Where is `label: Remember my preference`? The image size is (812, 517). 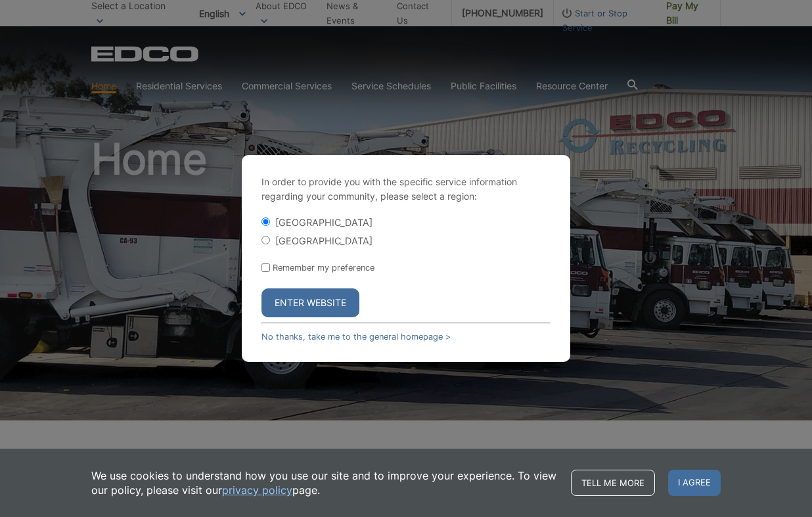
label: Remember my preference is located at coordinates (323, 267).